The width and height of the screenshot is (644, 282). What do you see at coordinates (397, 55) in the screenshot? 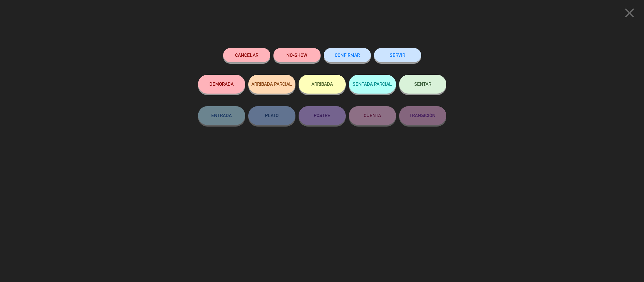
I see `button: SERVIR` at bounding box center [397, 55].